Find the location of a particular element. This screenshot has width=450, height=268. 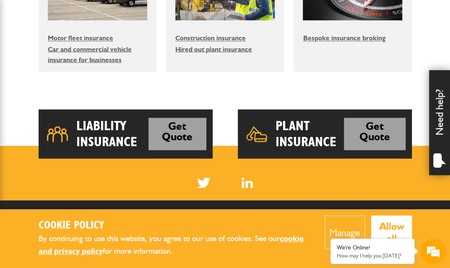

input: Enter your email address is located at coordinates (82, 112).